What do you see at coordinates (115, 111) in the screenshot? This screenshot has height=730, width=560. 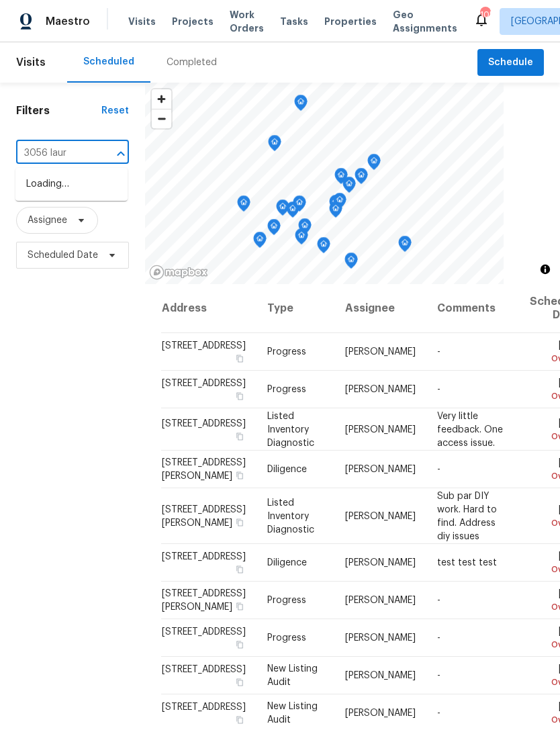 I see `div: Reset` at bounding box center [115, 111].